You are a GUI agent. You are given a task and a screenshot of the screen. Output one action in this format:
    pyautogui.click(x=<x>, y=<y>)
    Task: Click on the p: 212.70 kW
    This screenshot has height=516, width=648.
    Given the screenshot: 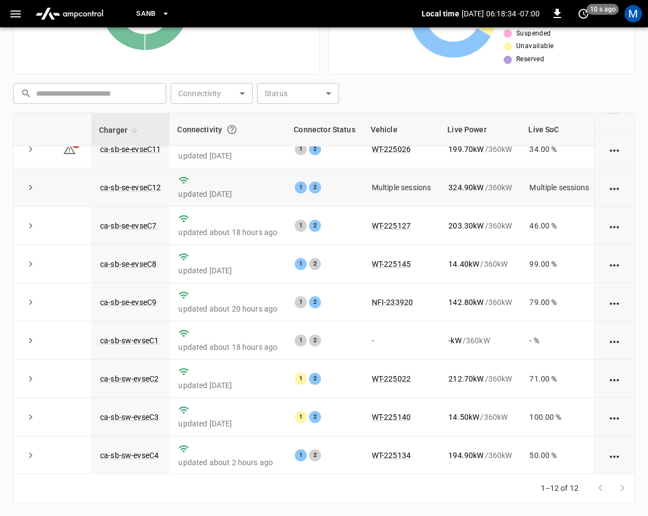 What is the action you would take?
    pyautogui.click(x=466, y=379)
    